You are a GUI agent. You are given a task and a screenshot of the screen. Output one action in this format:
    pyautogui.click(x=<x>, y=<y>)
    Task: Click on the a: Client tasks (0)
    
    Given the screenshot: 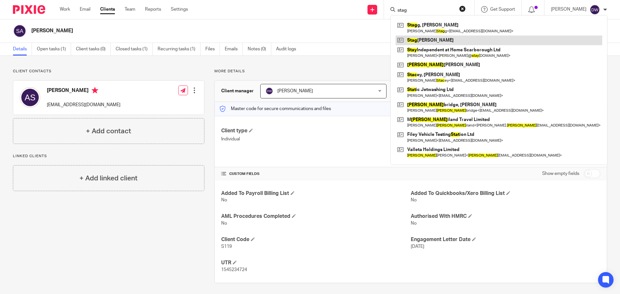 What is the action you would take?
    pyautogui.click(x=93, y=49)
    